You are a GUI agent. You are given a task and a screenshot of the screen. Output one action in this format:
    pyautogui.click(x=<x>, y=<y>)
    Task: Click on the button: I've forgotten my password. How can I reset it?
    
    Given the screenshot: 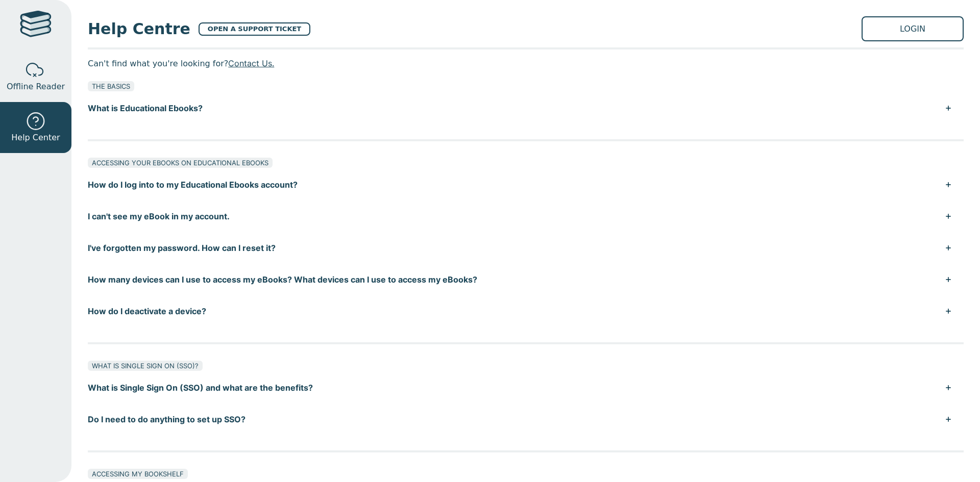 What is the action you would take?
    pyautogui.click(x=526, y=248)
    